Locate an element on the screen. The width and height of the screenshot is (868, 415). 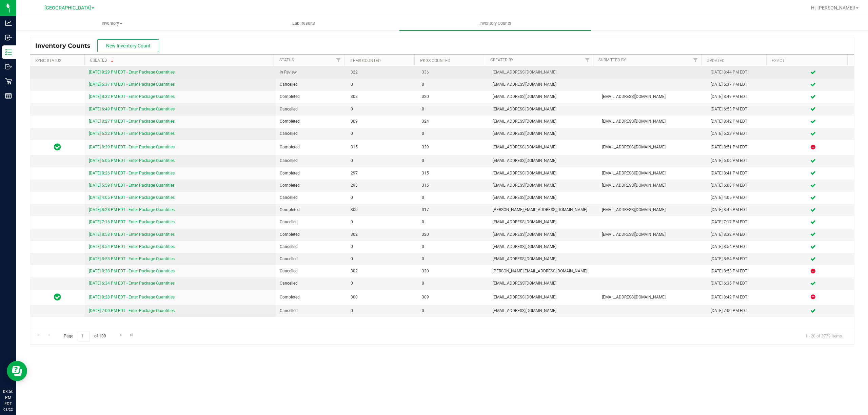
a: Submitted By is located at coordinates (612, 60).